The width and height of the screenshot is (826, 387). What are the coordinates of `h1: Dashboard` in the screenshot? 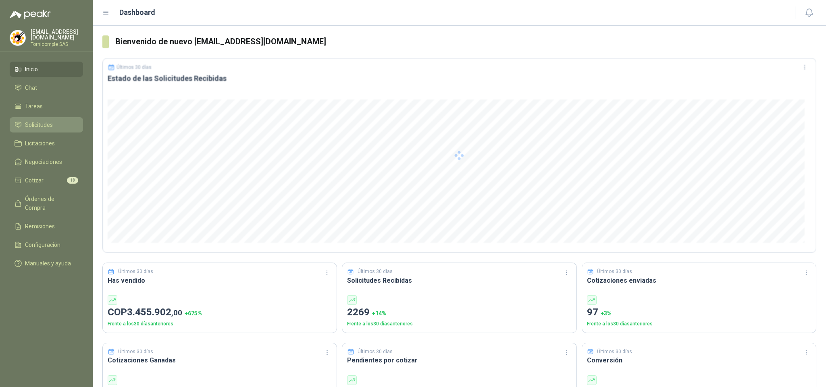 It's located at (137, 12).